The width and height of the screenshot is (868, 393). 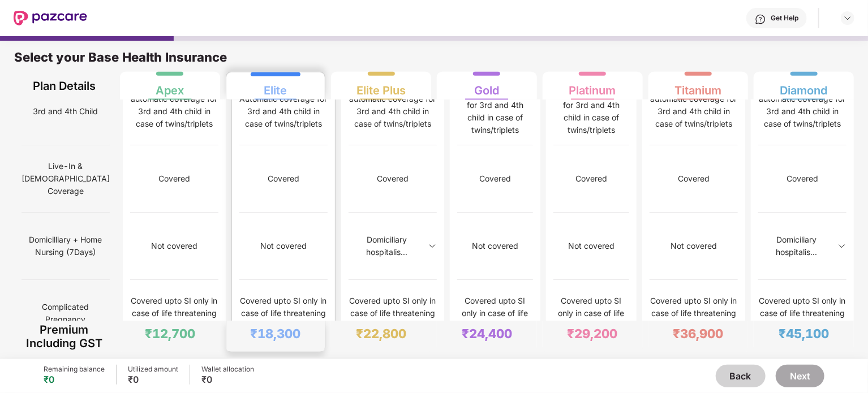 I want to click on button: Back, so click(x=741, y=376).